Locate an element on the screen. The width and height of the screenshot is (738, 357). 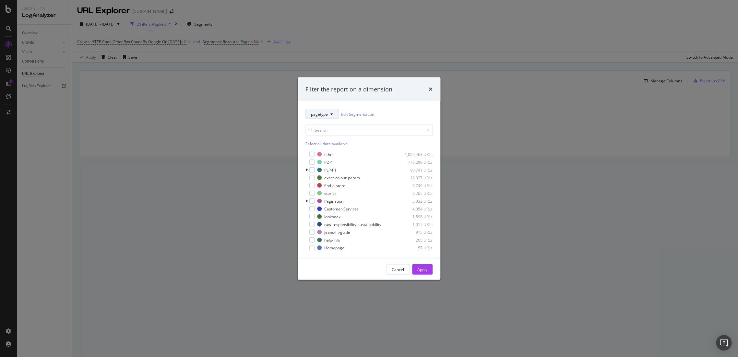
div: 12,927 URLs is located at coordinates (417, 177).